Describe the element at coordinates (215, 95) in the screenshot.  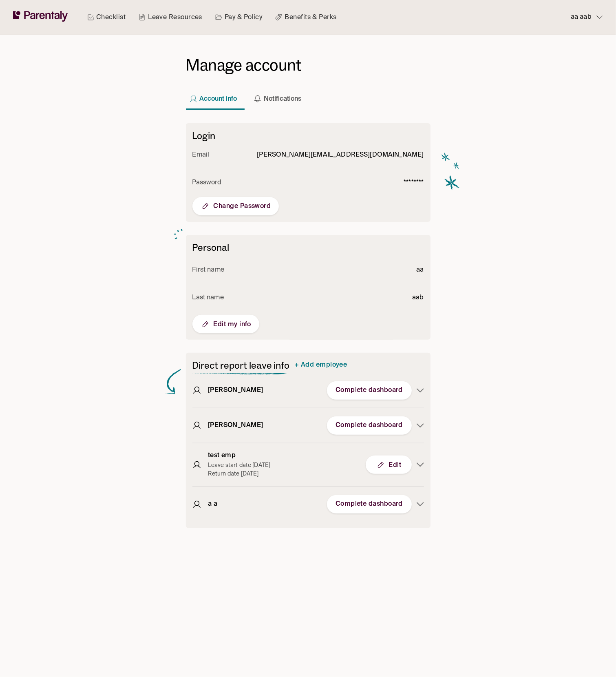
I see `button: Account info` at that location.